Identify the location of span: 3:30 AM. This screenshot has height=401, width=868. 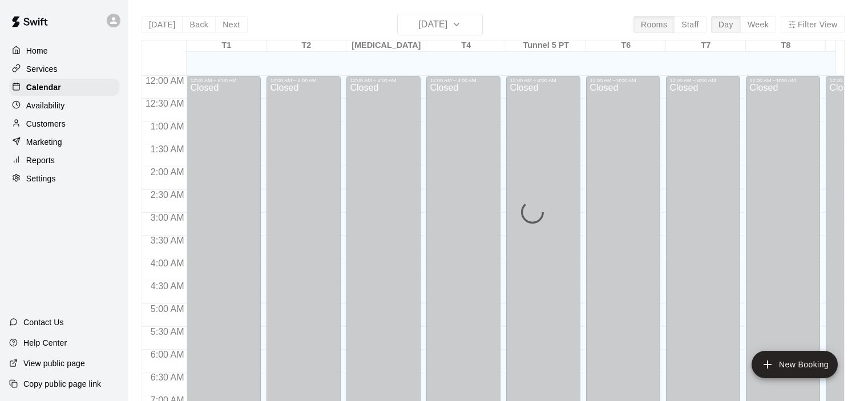
(167, 240).